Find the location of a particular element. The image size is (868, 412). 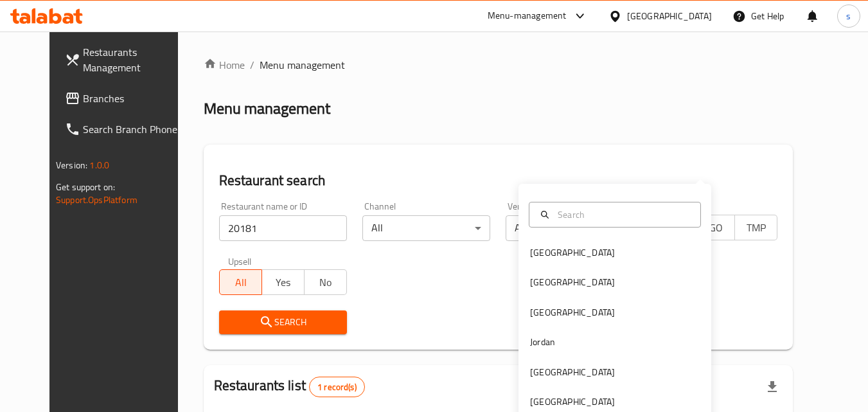

nav: breadcrumb is located at coordinates (497, 65).